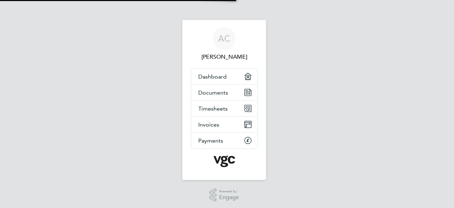  I want to click on a: Documents, so click(224, 92).